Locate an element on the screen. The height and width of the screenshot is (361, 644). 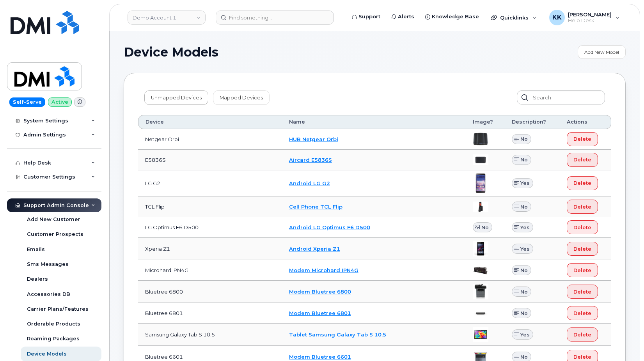
td: TCL Flip is located at coordinates (210, 207).